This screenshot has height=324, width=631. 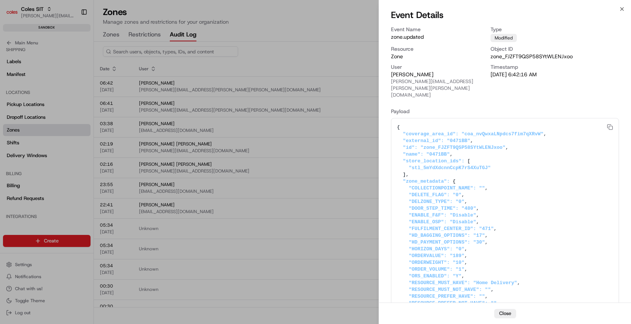 I want to click on p: zone_FJZFT9QSP58SYtWLENJxoo, so click(x=555, y=56).